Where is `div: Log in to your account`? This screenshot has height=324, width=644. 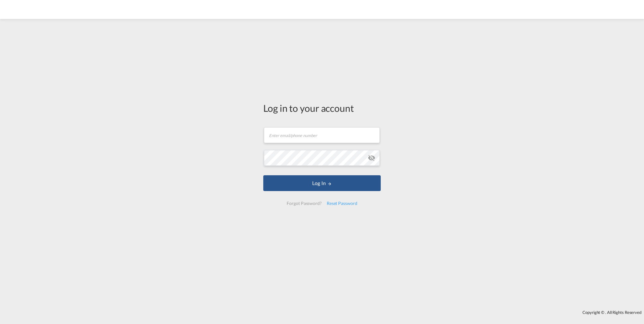
div: Log in to your account is located at coordinates (322, 108).